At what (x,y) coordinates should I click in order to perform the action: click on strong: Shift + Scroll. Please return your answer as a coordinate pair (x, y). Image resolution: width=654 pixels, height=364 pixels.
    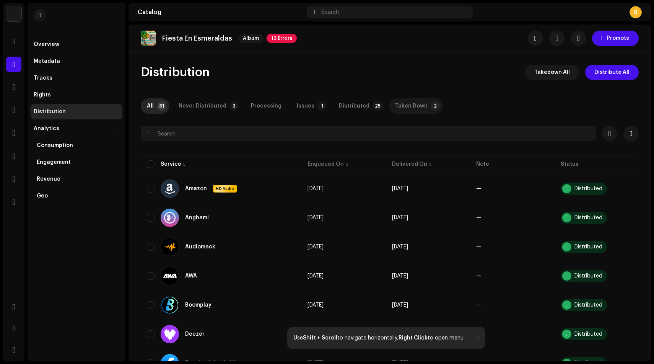
    Looking at the image, I should click on (320, 338).